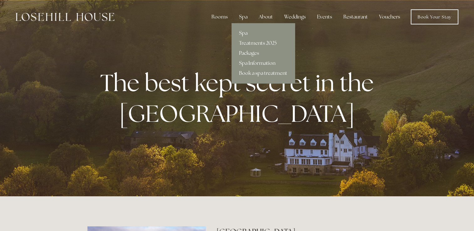 The image size is (474, 231). What do you see at coordinates (266, 17) in the screenshot?
I see `div: About` at bounding box center [266, 17].